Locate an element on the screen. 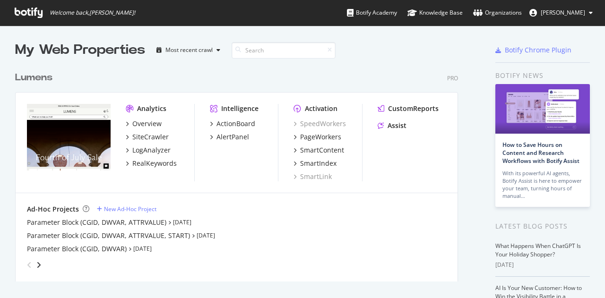  div: Intelligence is located at coordinates (240, 109).